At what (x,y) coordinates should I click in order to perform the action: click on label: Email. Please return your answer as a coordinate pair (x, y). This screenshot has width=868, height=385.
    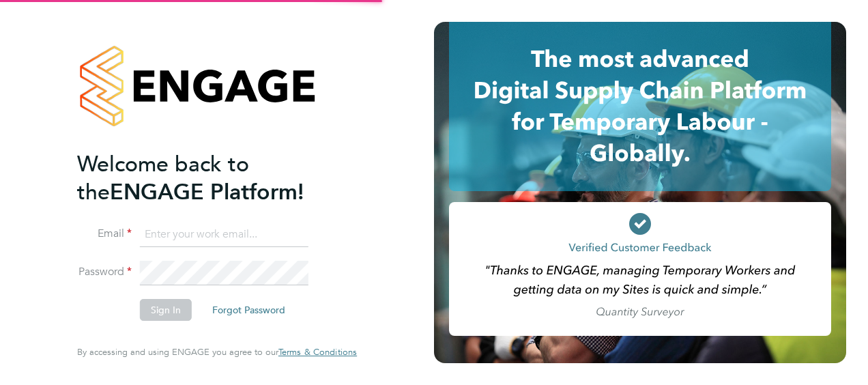
    Looking at the image, I should click on (104, 233).